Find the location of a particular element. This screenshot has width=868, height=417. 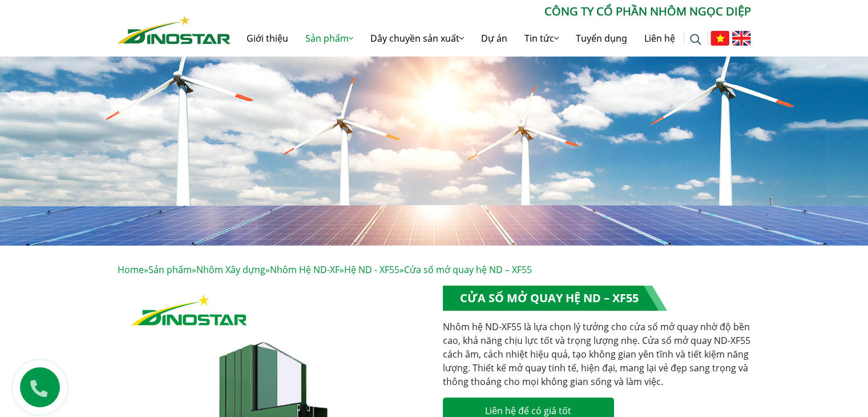

a: Dây chuyền sản xuất is located at coordinates (418, 38).